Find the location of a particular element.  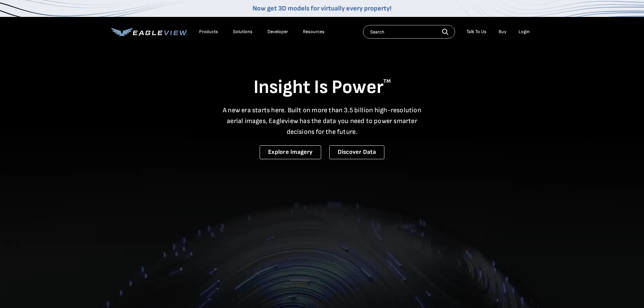

div: Solutions is located at coordinates (243, 32).